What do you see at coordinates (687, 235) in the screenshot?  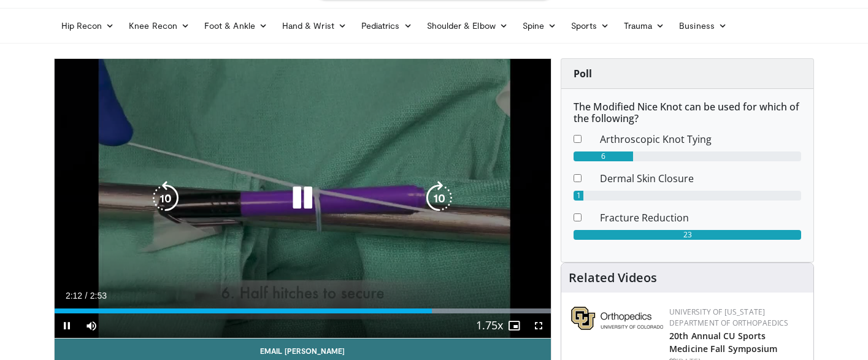 I see `div: 23` at bounding box center [687, 235].